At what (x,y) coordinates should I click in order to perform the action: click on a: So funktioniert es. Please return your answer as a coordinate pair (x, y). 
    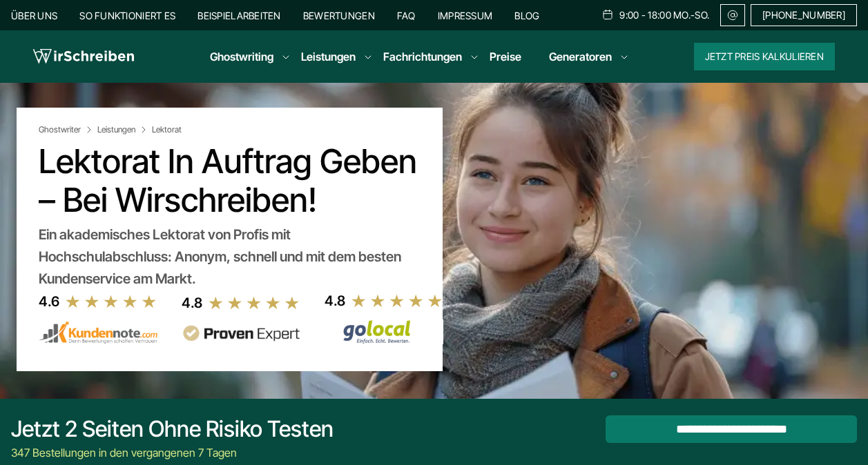
    Looking at the image, I should click on (127, 15).